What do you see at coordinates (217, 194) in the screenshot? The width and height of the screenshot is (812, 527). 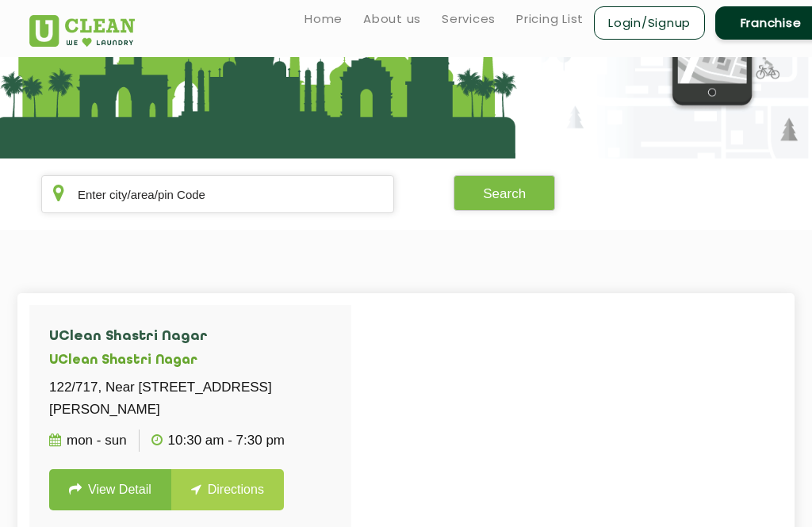 I see `input: Enter city/area/pin Code` at bounding box center [217, 194].